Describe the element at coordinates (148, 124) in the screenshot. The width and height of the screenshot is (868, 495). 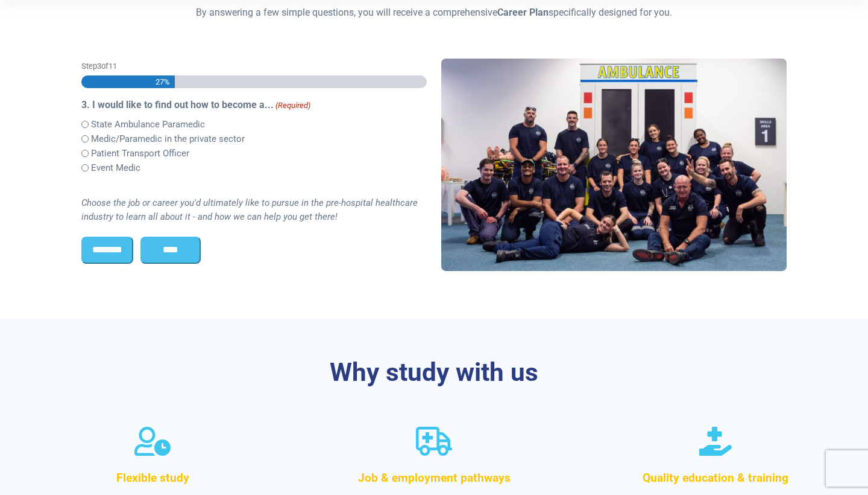
I see `label: State Ambulance Paramedic` at that location.